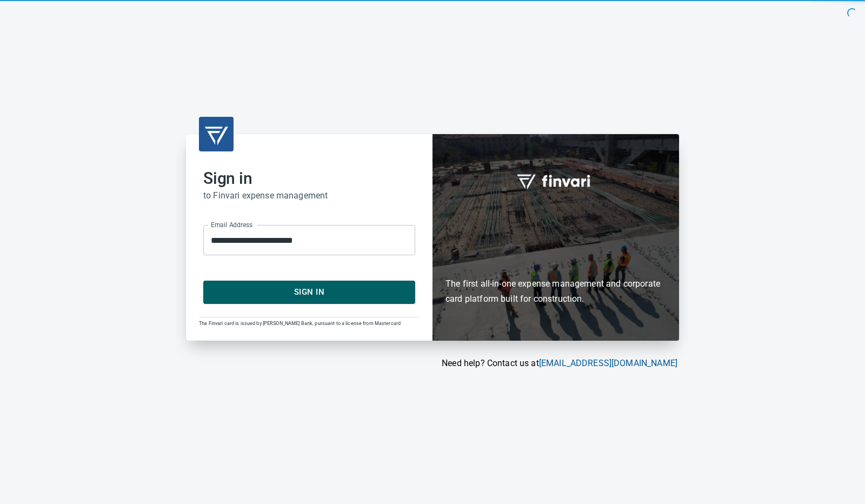 The width and height of the screenshot is (865, 504). I want to click on h6: The first all-in-one expense management and corporate card platform built for construction., so click(556, 260).